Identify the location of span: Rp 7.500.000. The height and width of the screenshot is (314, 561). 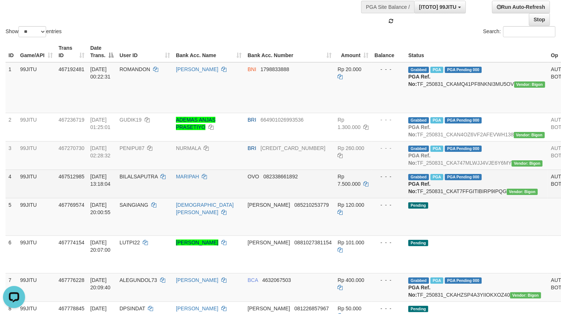
(349, 180).